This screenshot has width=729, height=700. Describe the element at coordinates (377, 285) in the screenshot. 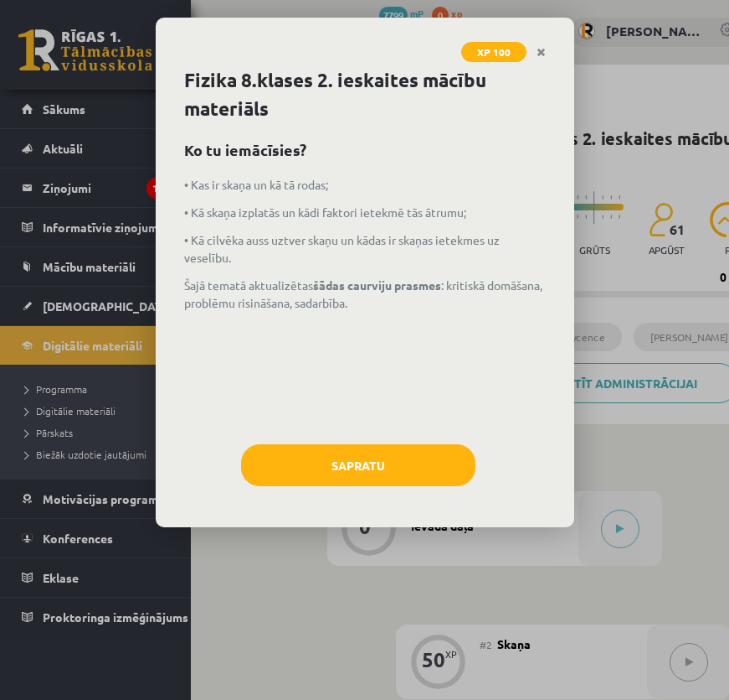

I see `strong: šādas caurviju prasmes` at that location.